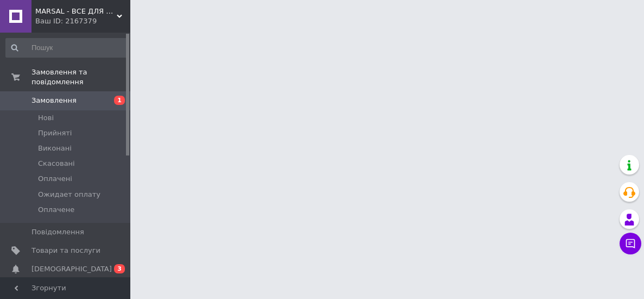 The image size is (644, 299). Describe the element at coordinates (67, 48) in the screenshot. I see `input: Пошук` at that location.